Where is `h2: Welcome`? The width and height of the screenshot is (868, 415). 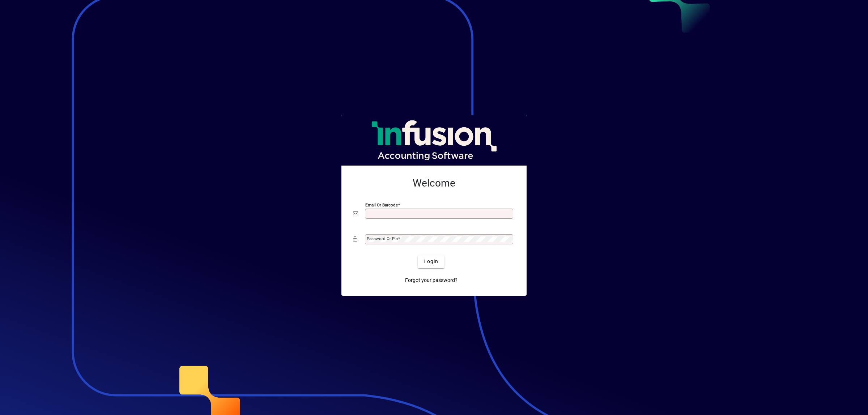
h2: Welcome is located at coordinates (434, 183).